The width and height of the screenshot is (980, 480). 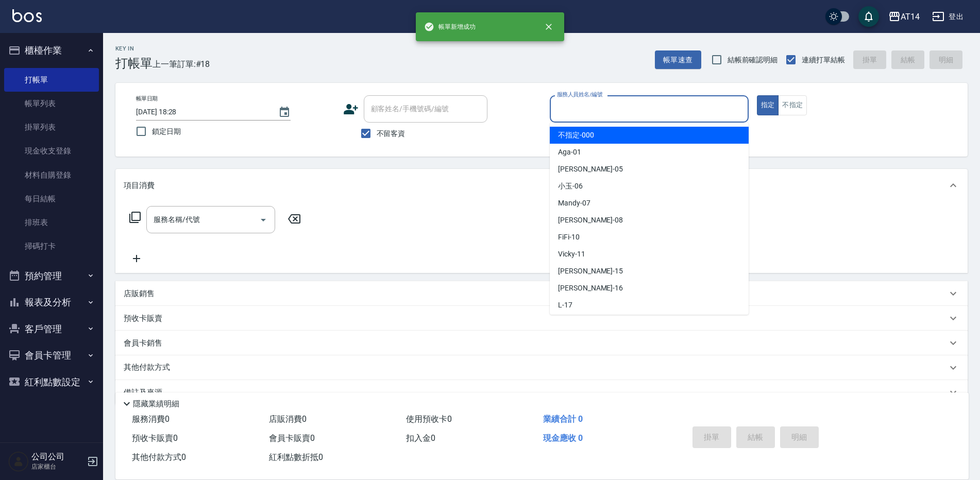 What do you see at coordinates (541, 293) in the screenshot?
I see `div: 店販銷售` at bounding box center [541, 293].